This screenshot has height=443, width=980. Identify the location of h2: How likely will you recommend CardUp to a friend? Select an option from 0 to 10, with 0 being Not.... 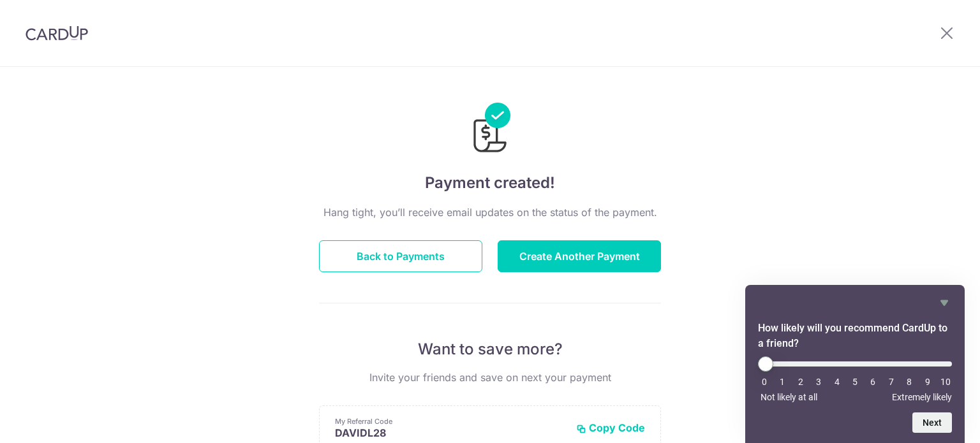
(855, 336).